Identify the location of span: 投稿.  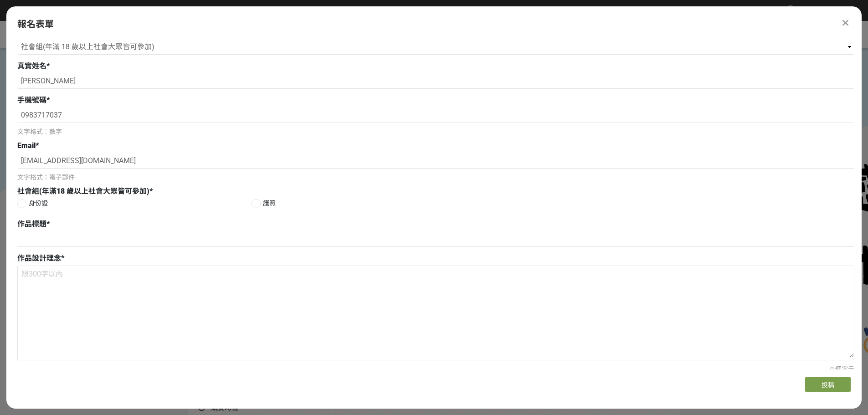
(828, 385).